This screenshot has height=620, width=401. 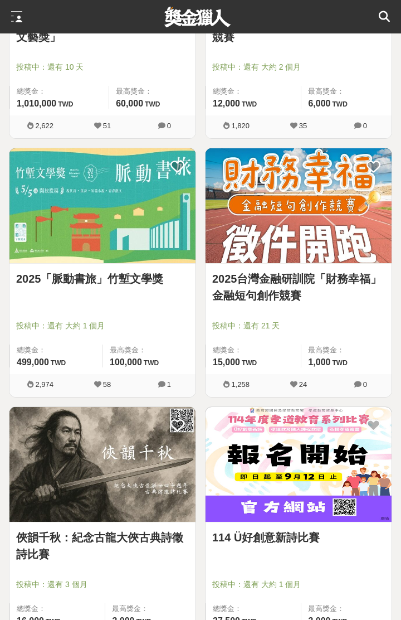 I want to click on span: 投稿中：還有 21 天, so click(x=299, y=325).